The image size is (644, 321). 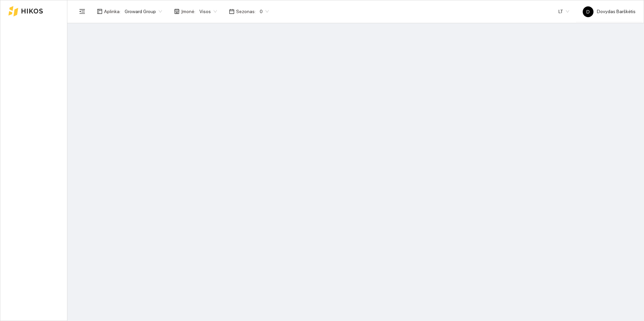 What do you see at coordinates (99, 12) in the screenshot?
I see `span: layout` at bounding box center [99, 12].